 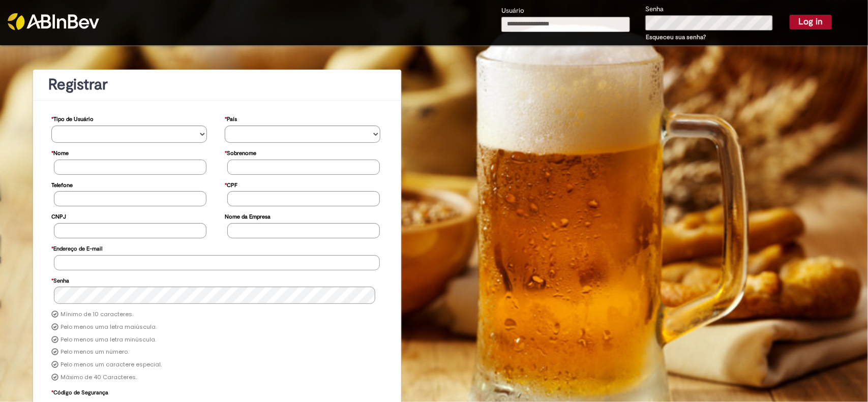 I want to click on label: Tipo de Usuário, so click(x=73, y=118).